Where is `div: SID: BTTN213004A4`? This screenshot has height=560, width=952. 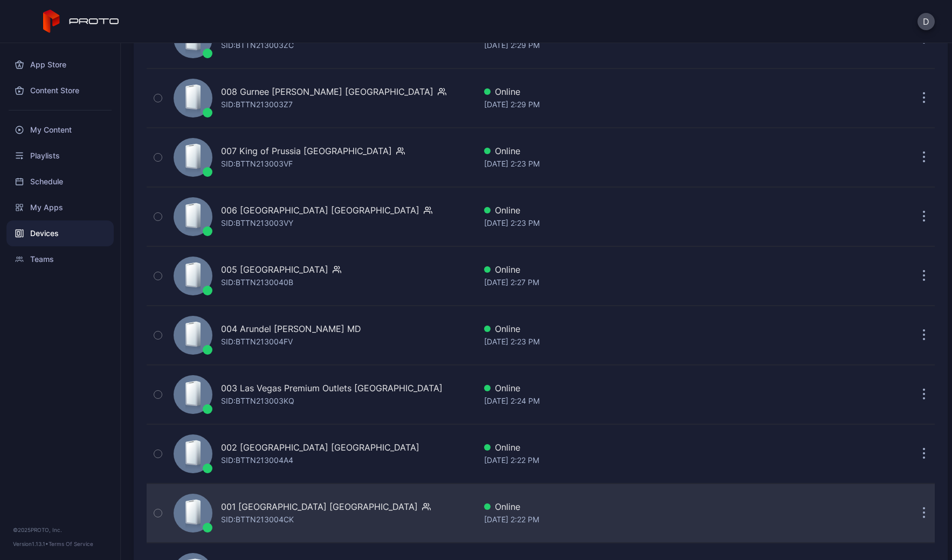 div: SID: BTTN213004A4 is located at coordinates (257, 461).